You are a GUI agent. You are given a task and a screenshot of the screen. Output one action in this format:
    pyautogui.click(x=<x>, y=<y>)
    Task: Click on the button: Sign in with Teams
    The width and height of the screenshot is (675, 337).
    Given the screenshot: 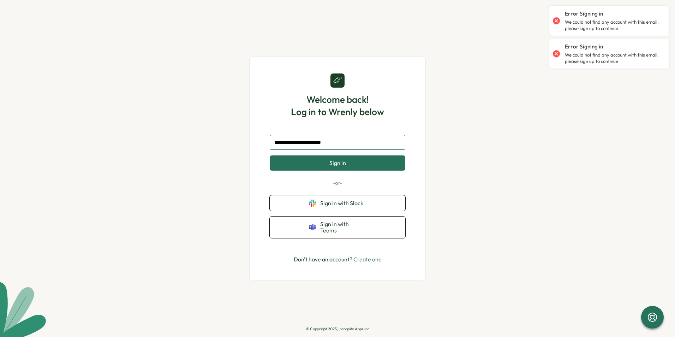 What is the action you would take?
    pyautogui.click(x=338, y=227)
    